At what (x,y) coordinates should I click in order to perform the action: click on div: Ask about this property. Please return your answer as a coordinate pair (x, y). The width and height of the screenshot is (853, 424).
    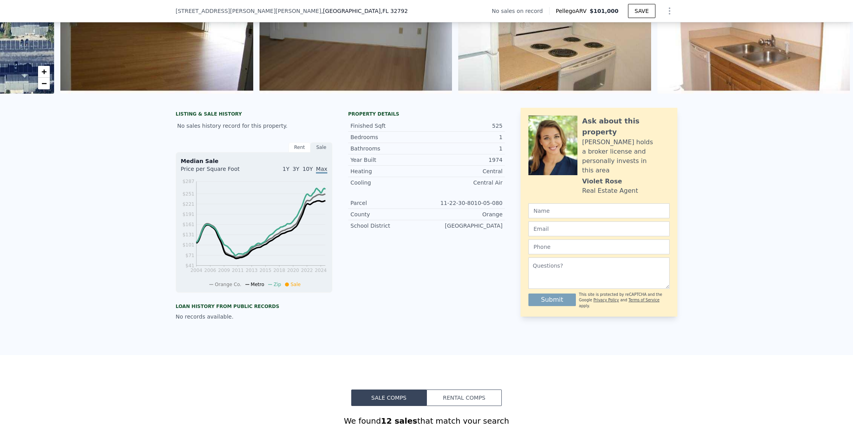
    Looking at the image, I should click on (626, 127).